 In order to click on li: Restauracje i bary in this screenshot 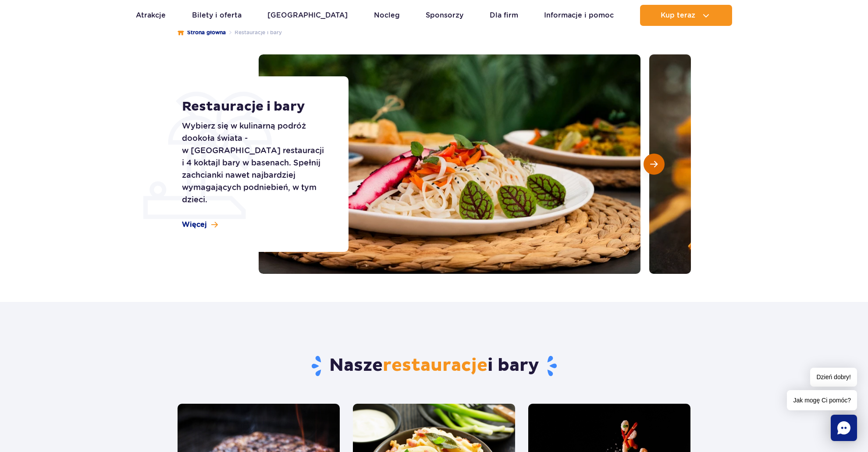, I will do `click(254, 32)`.